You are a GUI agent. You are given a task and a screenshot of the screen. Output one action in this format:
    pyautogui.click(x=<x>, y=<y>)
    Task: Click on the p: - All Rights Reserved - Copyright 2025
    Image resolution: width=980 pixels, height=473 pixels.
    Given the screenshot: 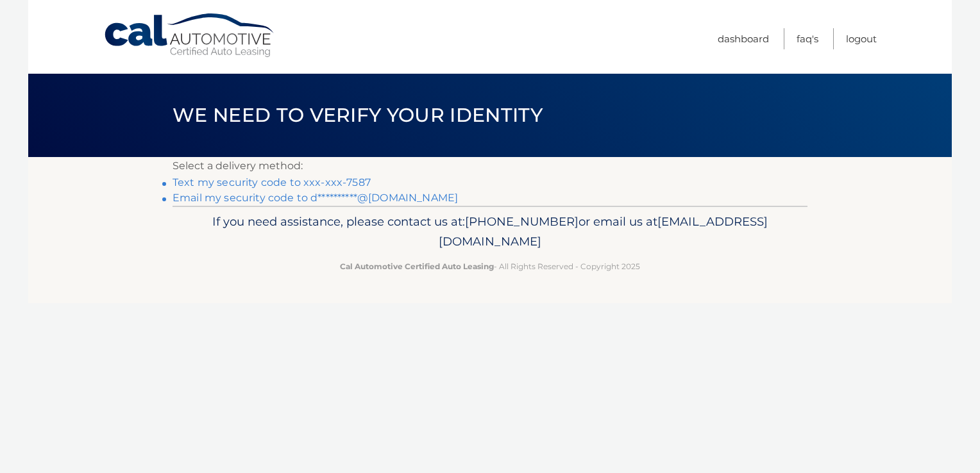 What is the action you would take?
    pyautogui.click(x=490, y=266)
    